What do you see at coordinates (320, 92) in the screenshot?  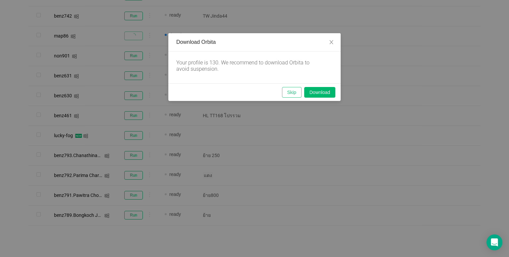 I see `button: Download` at bounding box center [320, 92].